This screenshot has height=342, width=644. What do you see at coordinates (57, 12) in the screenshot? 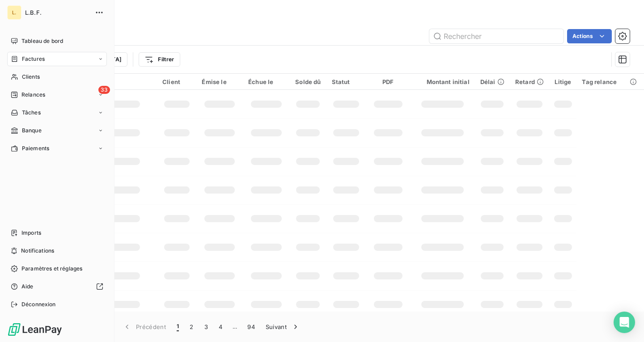
I see `span: L.B.F.` at bounding box center [57, 12].